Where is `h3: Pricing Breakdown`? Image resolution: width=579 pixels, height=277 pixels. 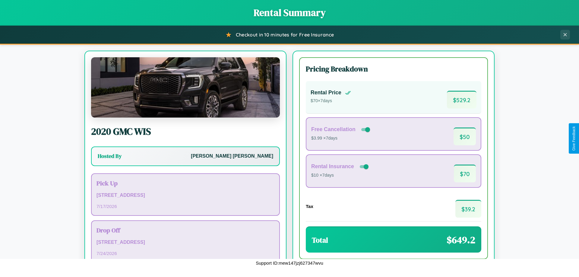 h3: Pricing Breakdown is located at coordinates (393, 69).